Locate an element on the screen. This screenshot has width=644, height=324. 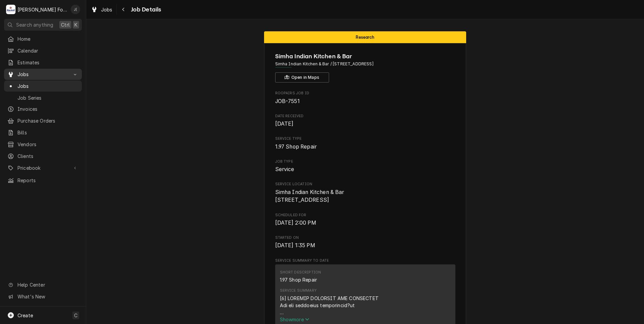
span: Estimates is located at coordinates (48, 62).